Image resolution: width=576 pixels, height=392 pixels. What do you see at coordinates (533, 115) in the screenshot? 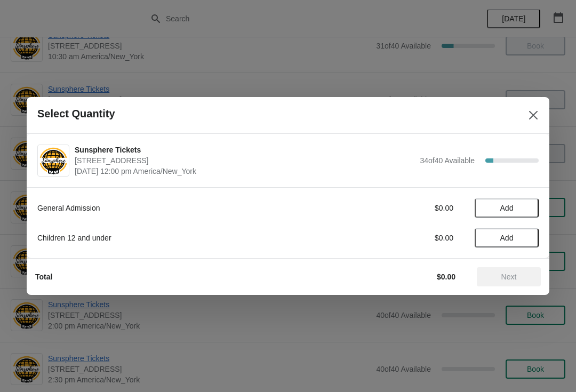
I see `button: Close` at bounding box center [533, 115].